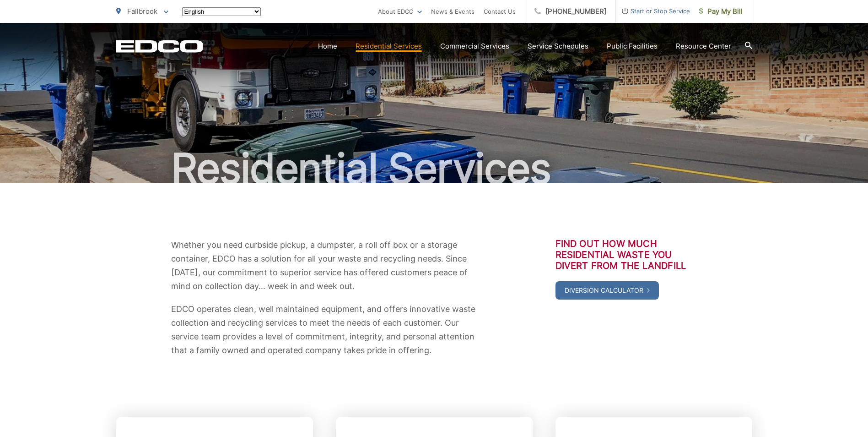 The image size is (868, 437). Describe the element at coordinates (721, 12) in the screenshot. I see `span: Pay My Bill` at that location.